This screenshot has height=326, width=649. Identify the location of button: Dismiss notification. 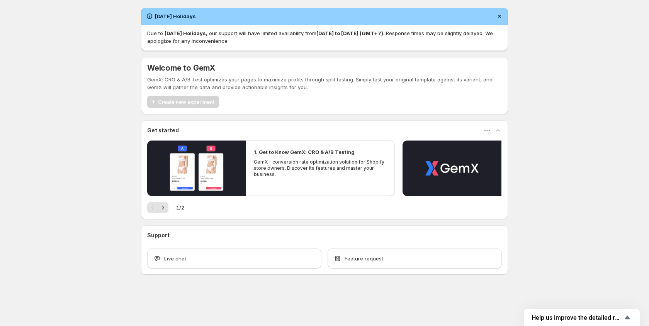
(499, 16).